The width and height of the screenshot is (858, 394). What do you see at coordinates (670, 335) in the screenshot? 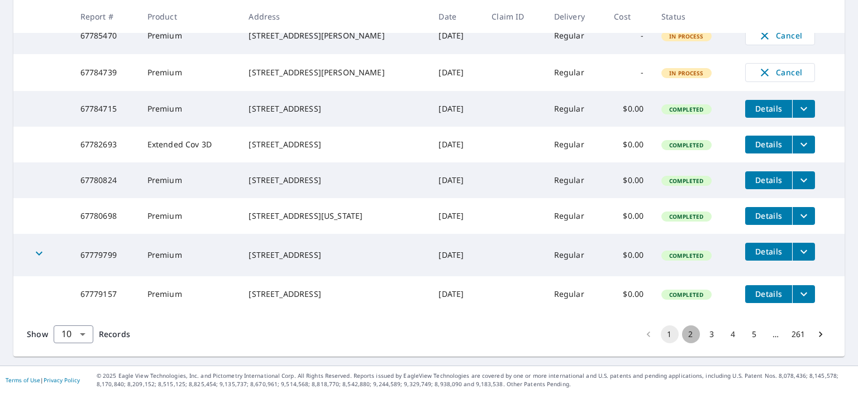
I see `button: page 1` at bounding box center [670, 335].